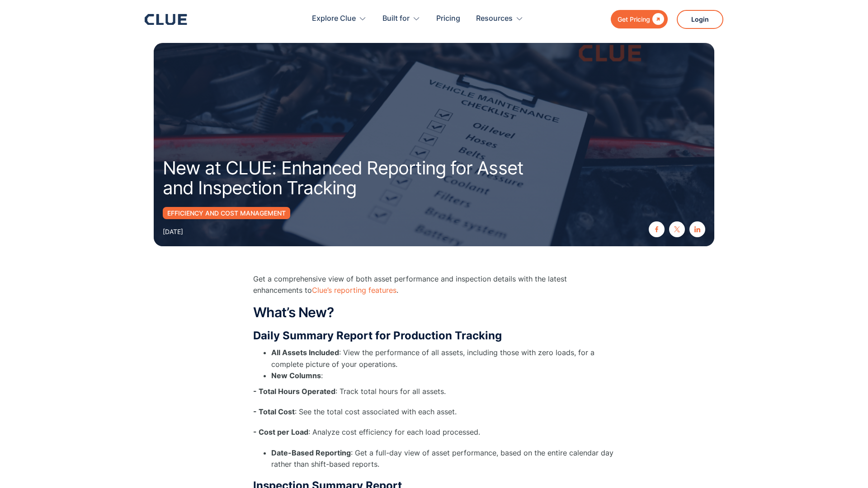  What do you see at coordinates (639, 19) in the screenshot?
I see `a: Get Pricing` at bounding box center [639, 19].